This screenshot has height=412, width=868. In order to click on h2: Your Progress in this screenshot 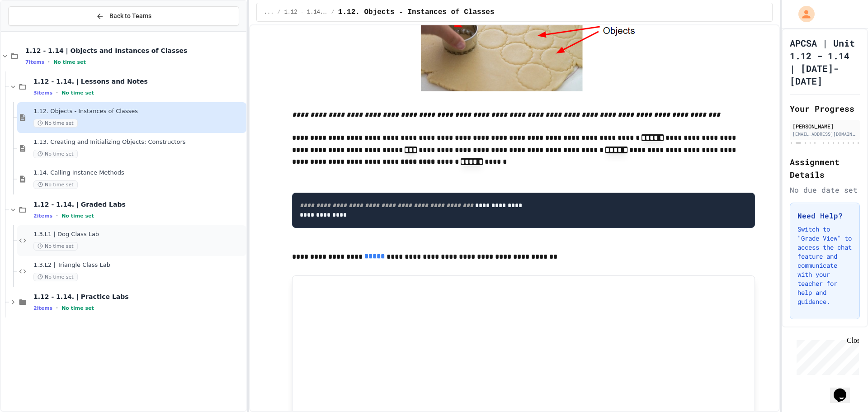, I will do `click(824, 109)`.